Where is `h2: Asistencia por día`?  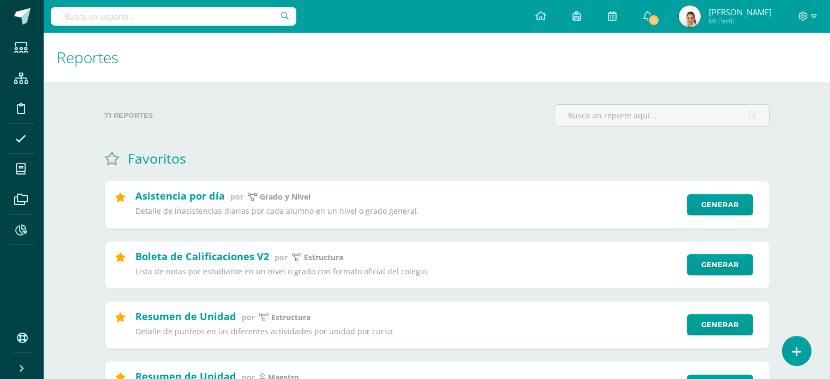 h2: Asistencia por día is located at coordinates (180, 196).